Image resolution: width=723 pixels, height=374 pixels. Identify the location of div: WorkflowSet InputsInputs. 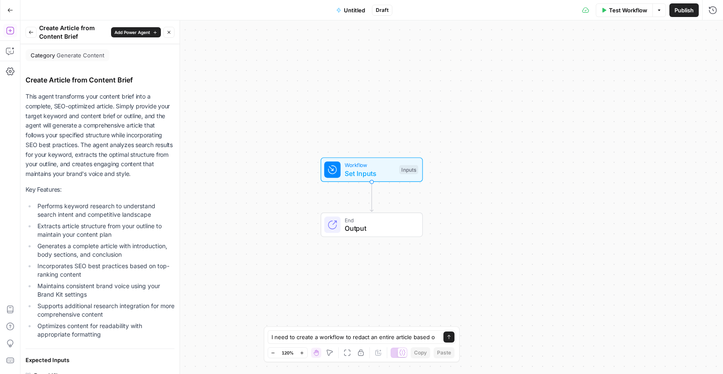
(372, 170).